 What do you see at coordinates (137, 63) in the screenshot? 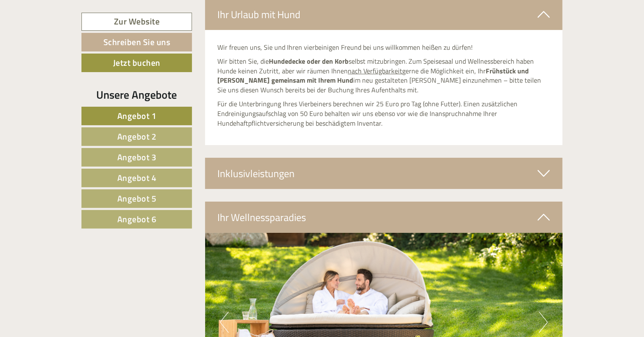
I see `a: Jetzt buchen` at bounding box center [137, 63].